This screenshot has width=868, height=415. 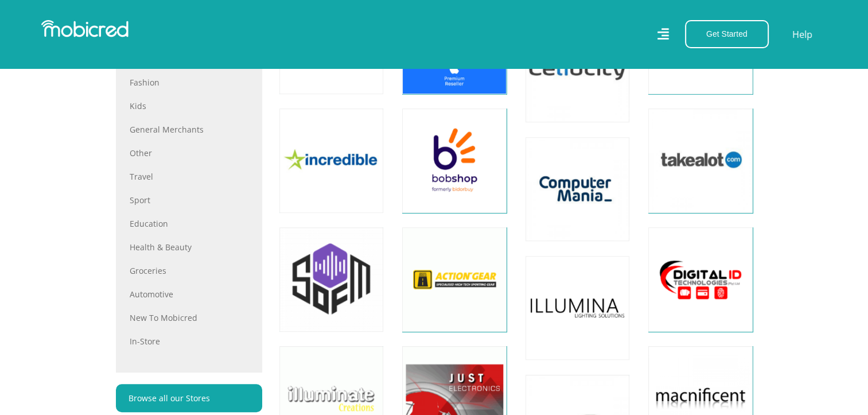 What do you see at coordinates (188, 199) in the screenshot?
I see `a: Sport` at bounding box center [188, 199].